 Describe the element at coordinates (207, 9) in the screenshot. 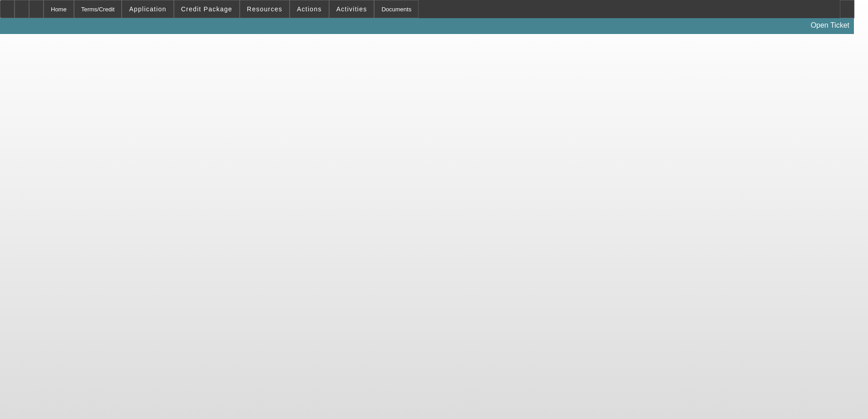

I see `button: Credit Package` at that location.